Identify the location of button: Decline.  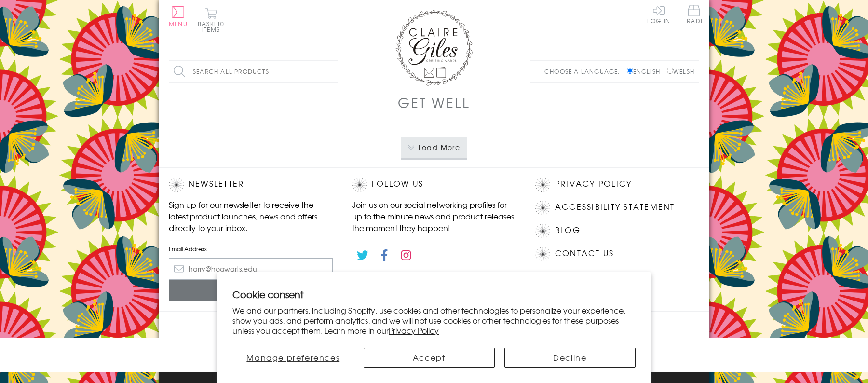
(570, 357).